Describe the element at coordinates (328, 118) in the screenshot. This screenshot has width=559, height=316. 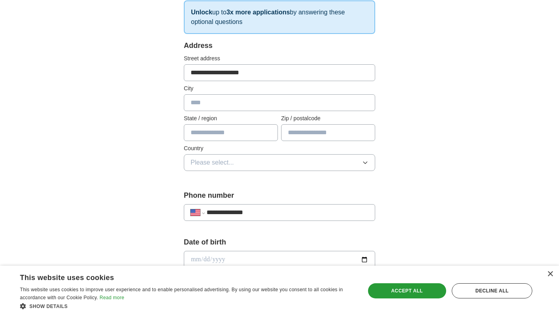
I see `label: Zip / postalcode` at that location.